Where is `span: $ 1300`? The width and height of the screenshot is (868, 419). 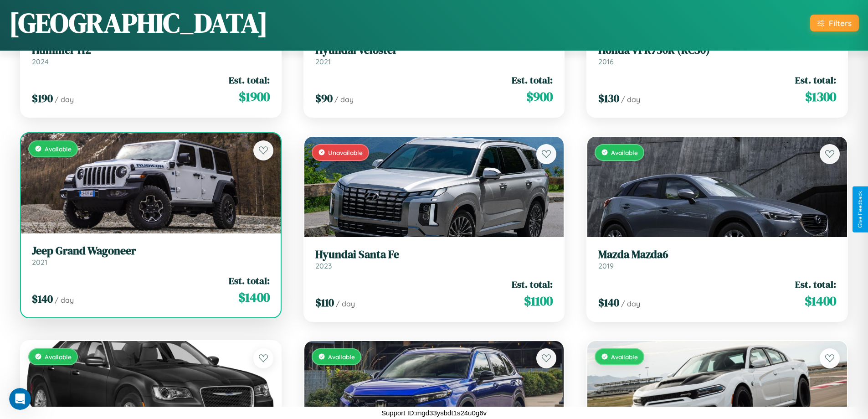
span: $ 1300 is located at coordinates (820, 97).